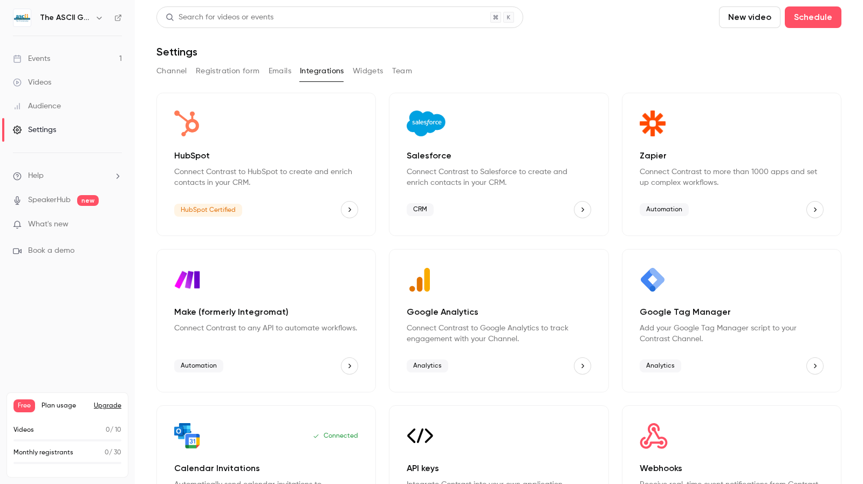 The image size is (863, 484). What do you see at coordinates (731, 312) in the screenshot?
I see `p: Google Tag Manager` at bounding box center [731, 312].